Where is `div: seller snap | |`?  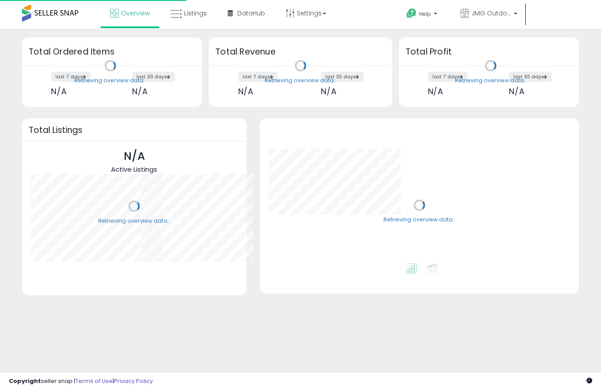 div: seller snap | | is located at coordinates (81, 381).